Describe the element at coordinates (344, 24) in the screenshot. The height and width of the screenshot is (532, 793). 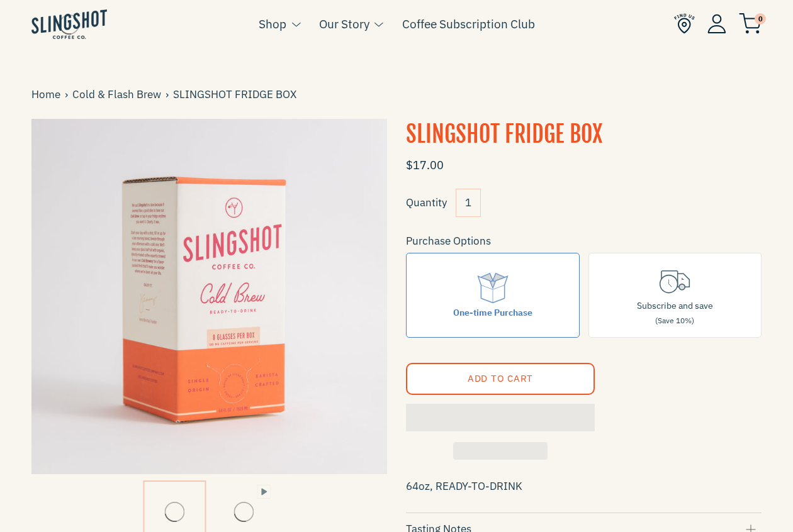
I see `a: Our Story` at that location.